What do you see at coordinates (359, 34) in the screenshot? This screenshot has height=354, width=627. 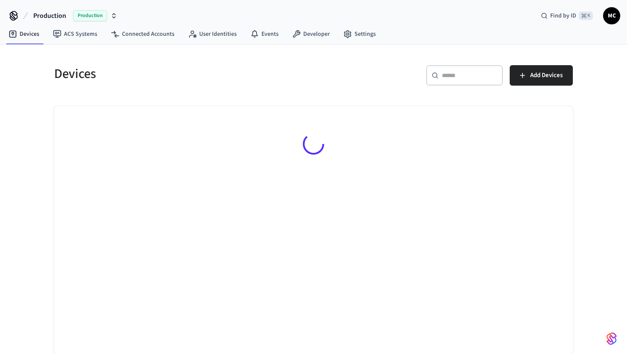 I see `a: Settings` at bounding box center [359, 34].